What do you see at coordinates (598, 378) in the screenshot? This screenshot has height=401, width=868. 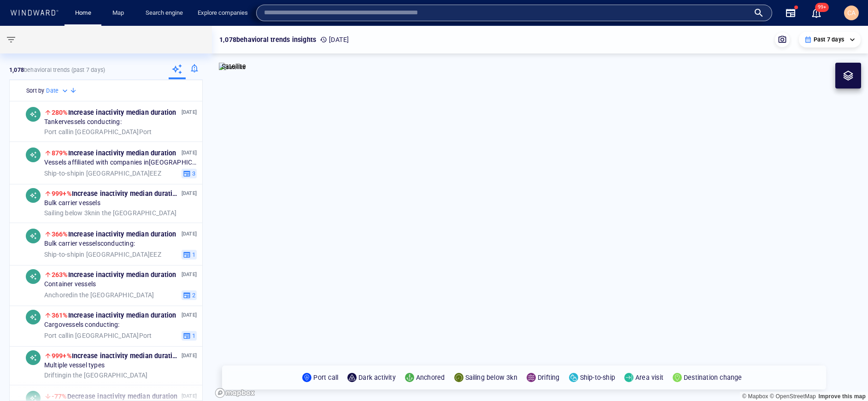 I see `p: Ship-to-ship` at bounding box center [598, 378].